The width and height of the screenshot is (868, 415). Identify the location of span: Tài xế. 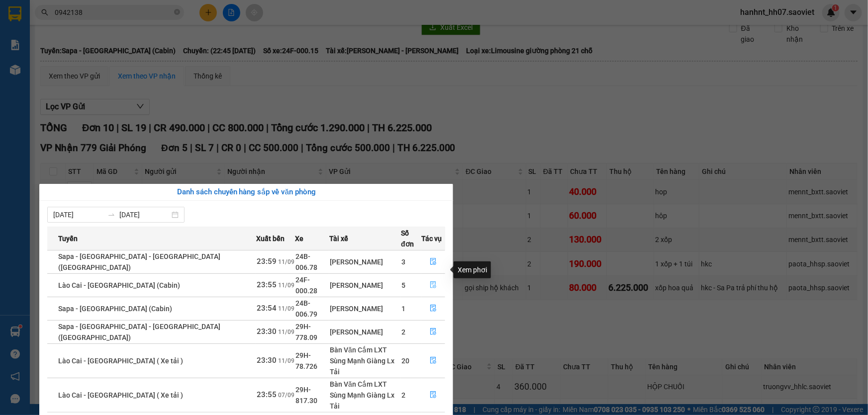
(339, 239).